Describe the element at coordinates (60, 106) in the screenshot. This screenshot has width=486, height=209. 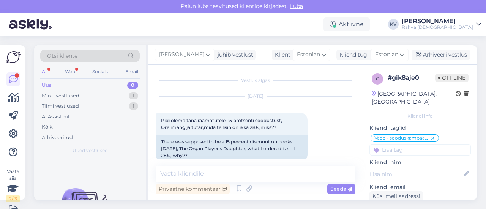
I see `div: Tiimi vestlused` at that location.